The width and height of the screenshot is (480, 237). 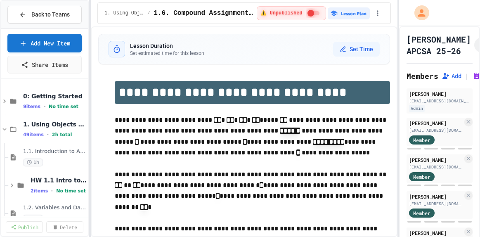 What do you see at coordinates (50, 14) in the screenshot?
I see `span: Back to Teams` at bounding box center [50, 14].